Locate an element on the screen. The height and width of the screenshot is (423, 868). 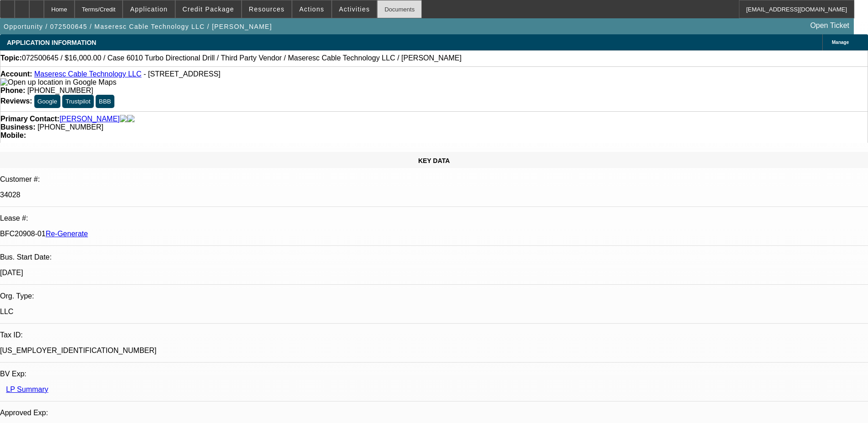
button: Trustpilot is located at coordinates (78, 101).